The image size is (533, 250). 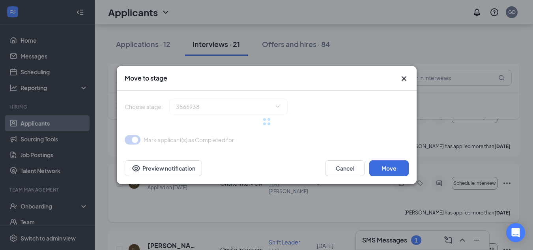 I want to click on div: Open Intercom Messenger, so click(x=516, y=233).